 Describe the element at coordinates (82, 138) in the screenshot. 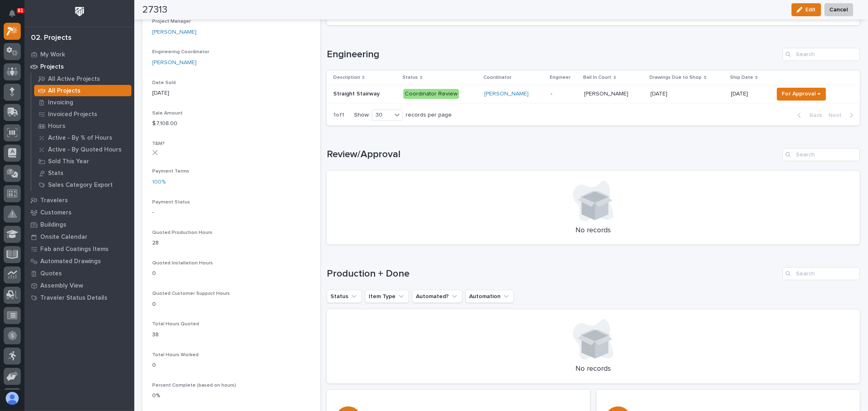

I see `a: Active - By % of Hours` at that location.